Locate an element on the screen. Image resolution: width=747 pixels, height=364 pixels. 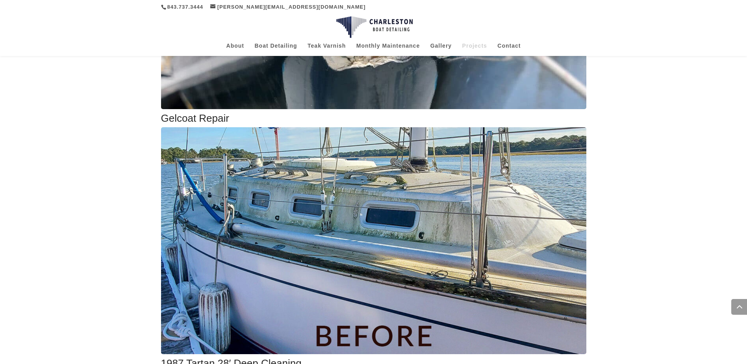
a: Gallery is located at coordinates (441, 49).